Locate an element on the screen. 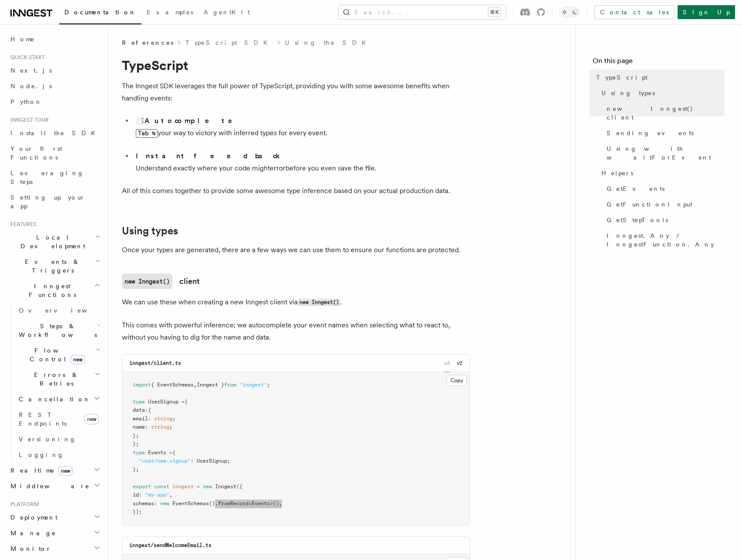  strong: Instant feedback is located at coordinates (208, 156).